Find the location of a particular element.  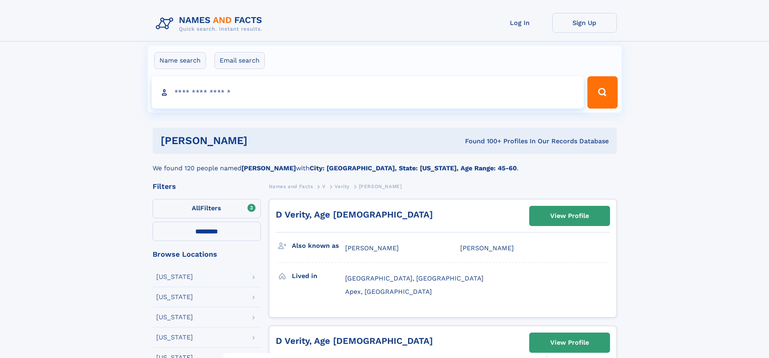

label: Filters is located at coordinates (207, 209).